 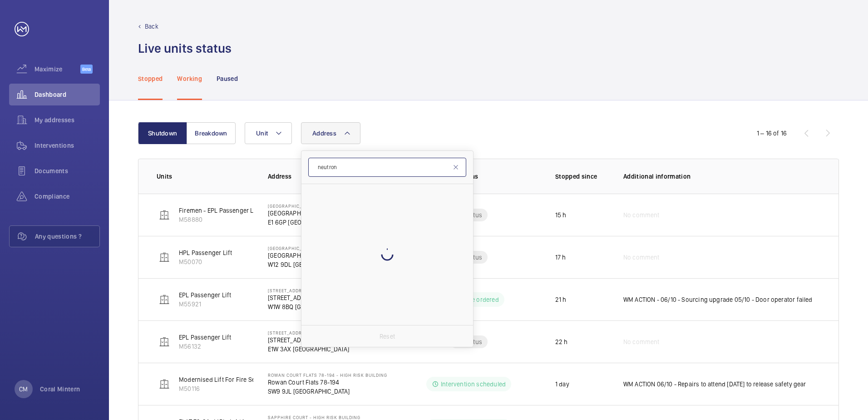 I want to click on input: Search by address, so click(x=387, y=167).